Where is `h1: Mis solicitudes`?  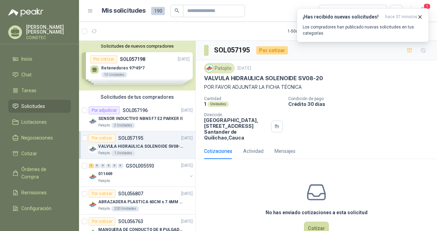
h1: Mis solicitudes is located at coordinates (124, 11).